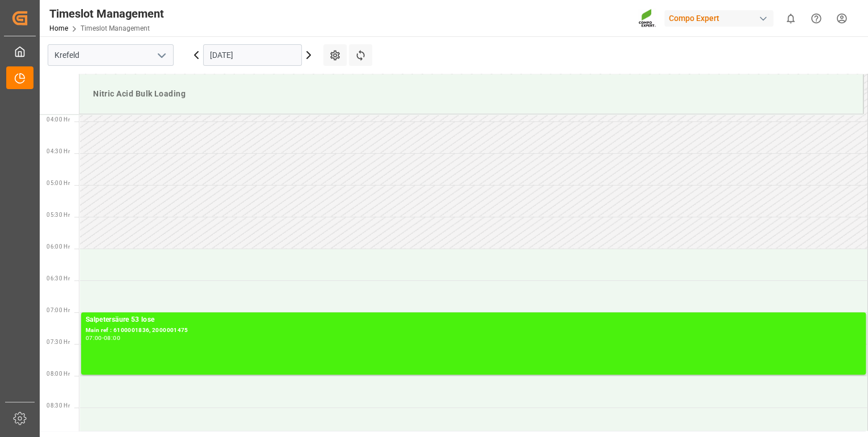 The height and width of the screenshot is (437, 868). Describe the element at coordinates (58, 214) in the screenshot. I see `span: 05:30 Hr` at that location.